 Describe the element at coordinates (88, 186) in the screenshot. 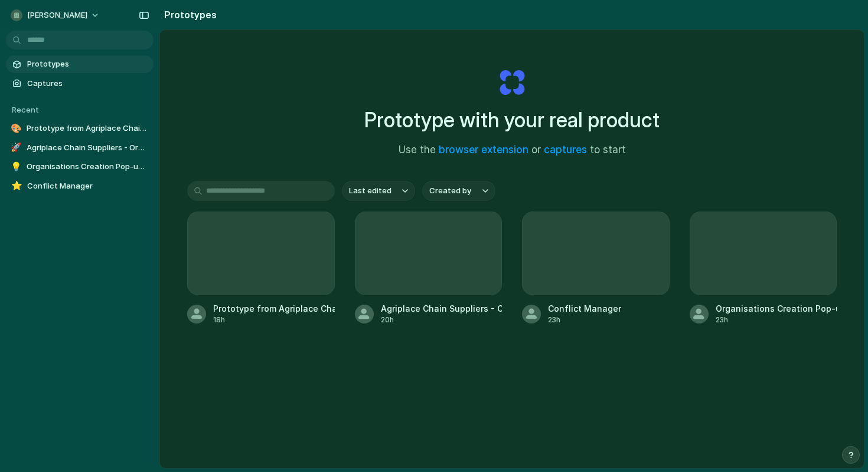

I see `span: Conflict Manager` at that location.